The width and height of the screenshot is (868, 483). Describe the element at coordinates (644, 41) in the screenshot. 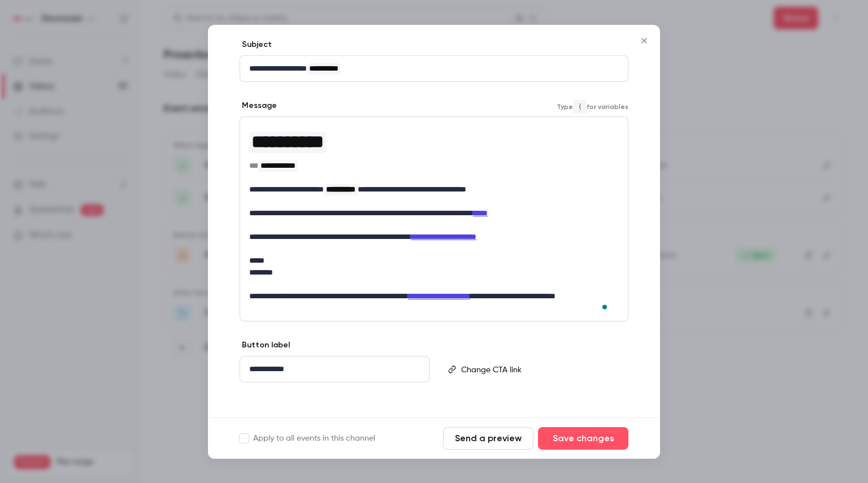

I see `button: Close` at that location.